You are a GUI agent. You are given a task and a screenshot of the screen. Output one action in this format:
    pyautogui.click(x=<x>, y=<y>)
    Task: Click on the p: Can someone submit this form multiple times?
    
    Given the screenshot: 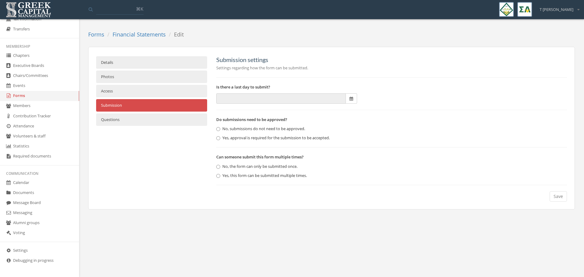 What is the action you would take?
    pyautogui.click(x=392, y=157)
    